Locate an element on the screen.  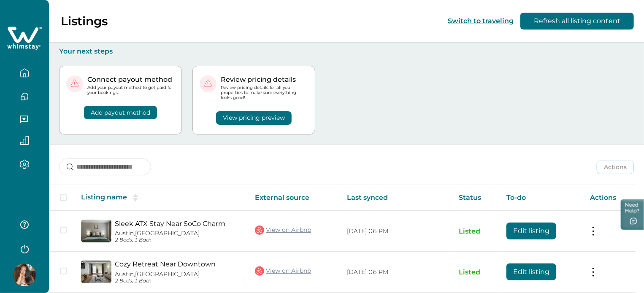
th: Listing name is located at coordinates (161, 198).